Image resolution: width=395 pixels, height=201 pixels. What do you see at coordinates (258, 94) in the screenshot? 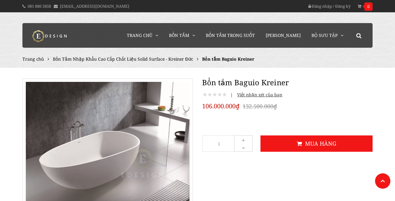
I see `span: Viết nhận xét của bạn` at bounding box center [258, 94].